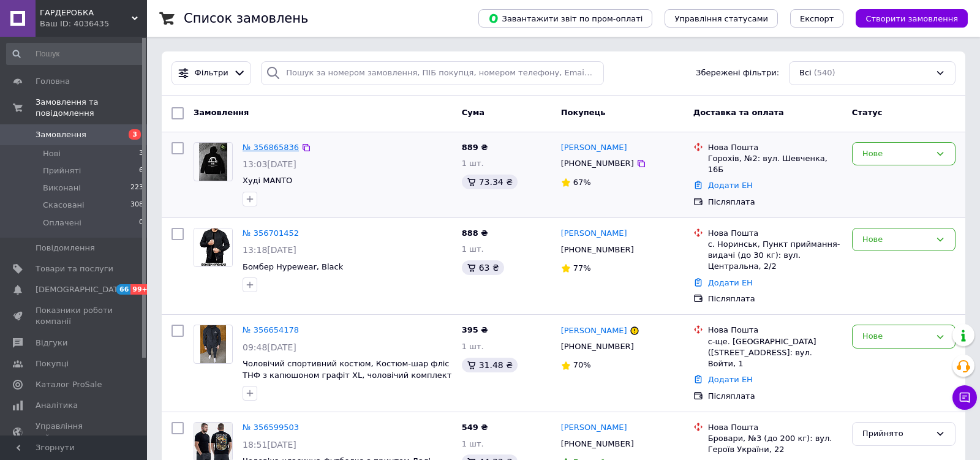 The image size is (980, 460). What do you see at coordinates (805, 73) in the screenshot?
I see `span: Всі` at bounding box center [805, 73].